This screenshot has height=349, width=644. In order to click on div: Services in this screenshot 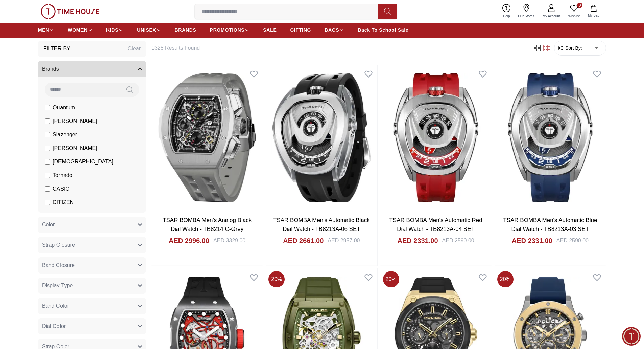, I will do `click(76, 181)`.